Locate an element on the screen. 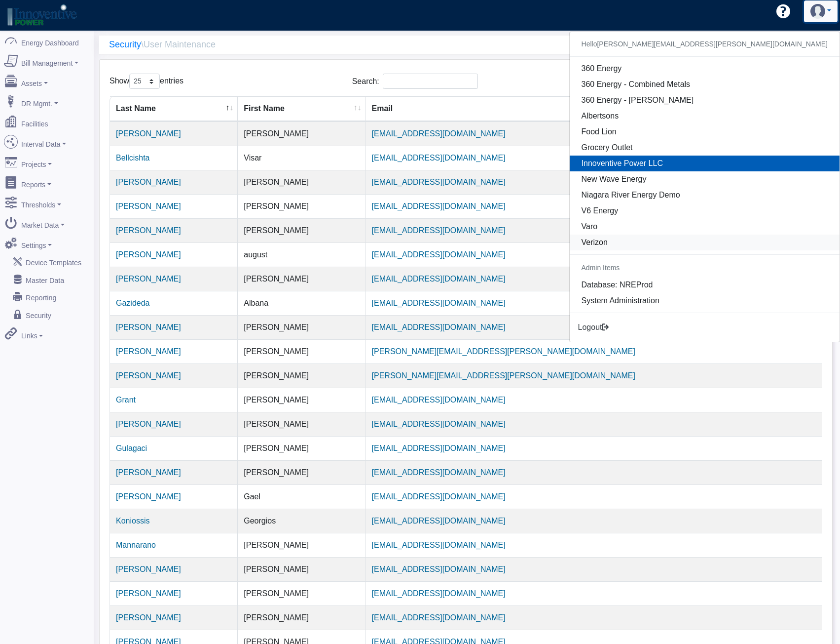 Image resolution: width=840 pixels, height=644 pixels. a: Security is located at coordinates (125, 45).